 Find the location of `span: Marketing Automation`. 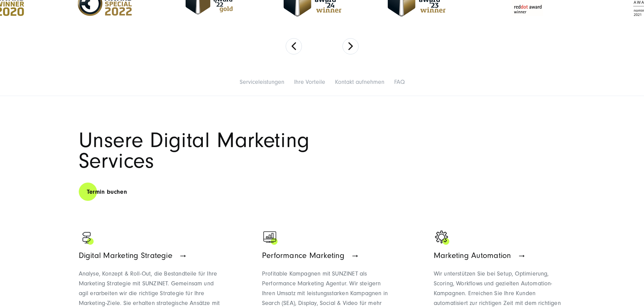

span: Marketing Automation is located at coordinates (472, 255).